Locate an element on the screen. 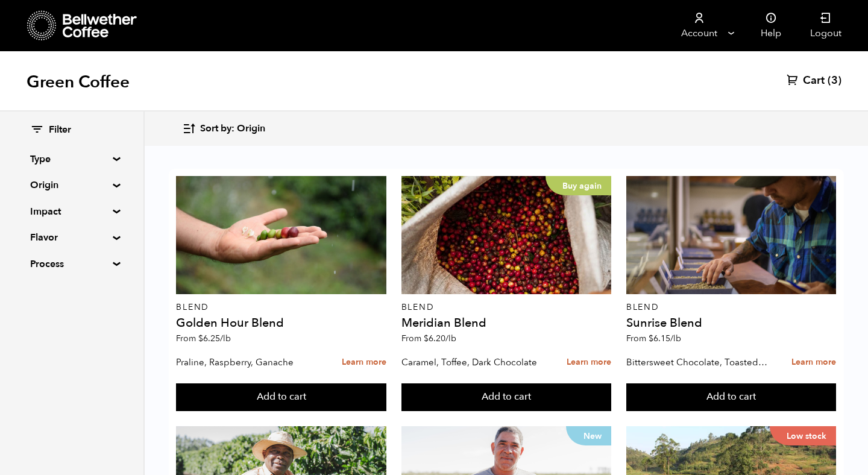 The width and height of the screenshot is (868, 475). p: Buy again is located at coordinates (578, 186).